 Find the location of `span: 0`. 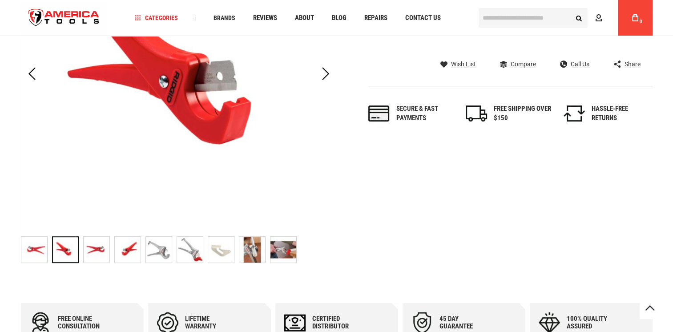

span: 0 is located at coordinates (641, 21).